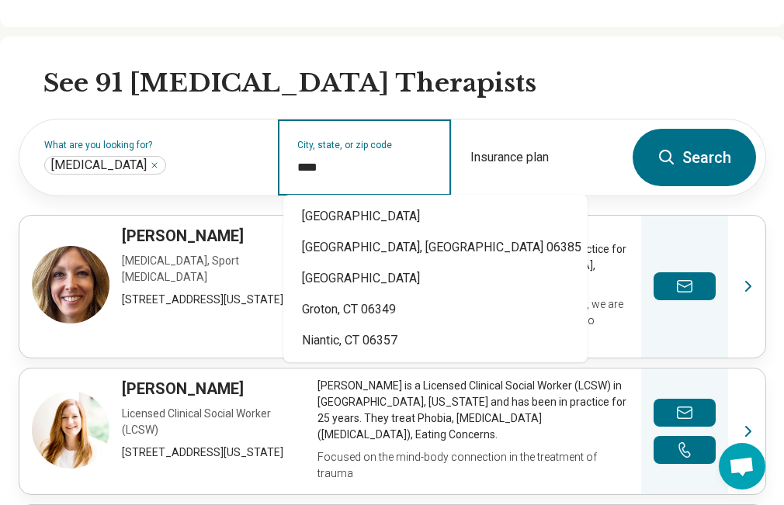  Describe the element at coordinates (435, 341) in the screenshot. I see `div: Niantic, CT 06357` at that location.